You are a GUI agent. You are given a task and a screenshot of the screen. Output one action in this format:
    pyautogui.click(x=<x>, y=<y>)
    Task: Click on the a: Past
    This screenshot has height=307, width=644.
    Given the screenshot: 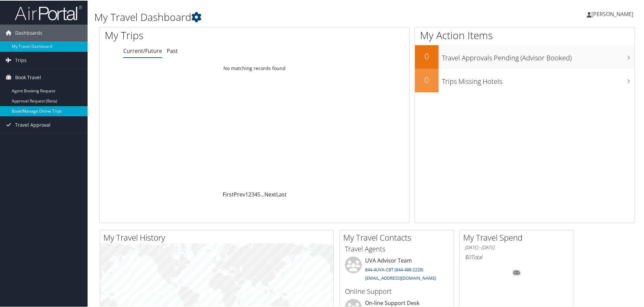 What is the action you would take?
    pyautogui.click(x=172, y=50)
    